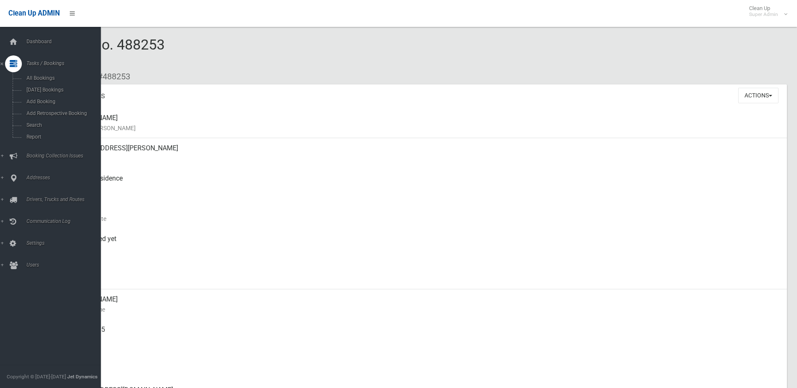 The image size is (797, 388). What do you see at coordinates (424, 335) in the screenshot?
I see `div: 0406570535` at bounding box center [424, 335].